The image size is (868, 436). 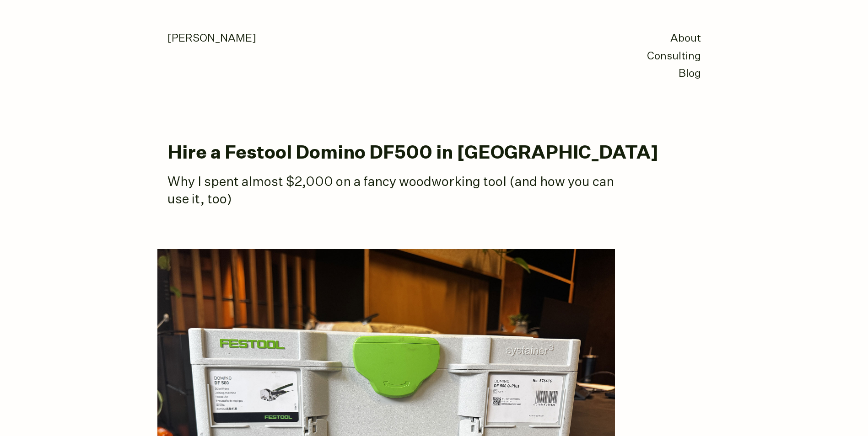 What do you see at coordinates (690, 74) in the screenshot?
I see `a: Blog` at bounding box center [690, 74].